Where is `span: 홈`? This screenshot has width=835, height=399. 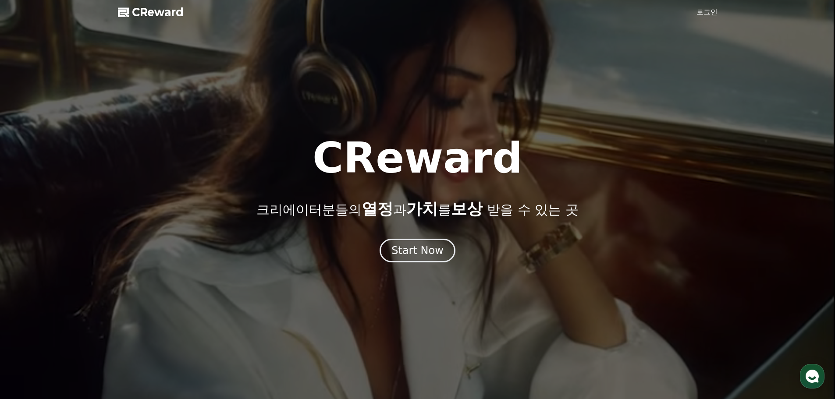 span: 홈 is located at coordinates (30, 295).